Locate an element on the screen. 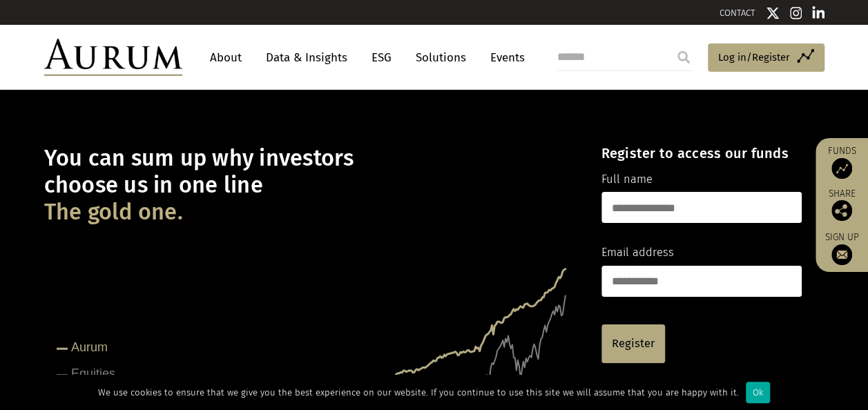  a: Events is located at coordinates (504, 58).